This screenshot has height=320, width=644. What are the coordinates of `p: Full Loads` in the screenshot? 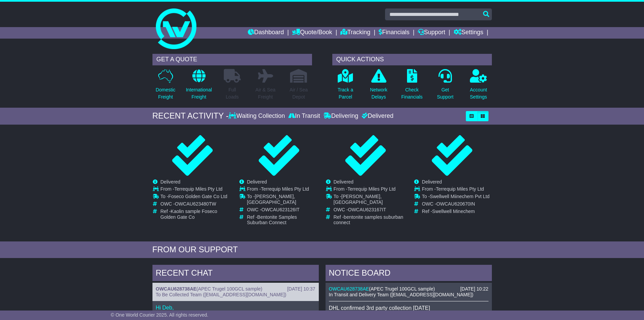 It's located at (232, 93).